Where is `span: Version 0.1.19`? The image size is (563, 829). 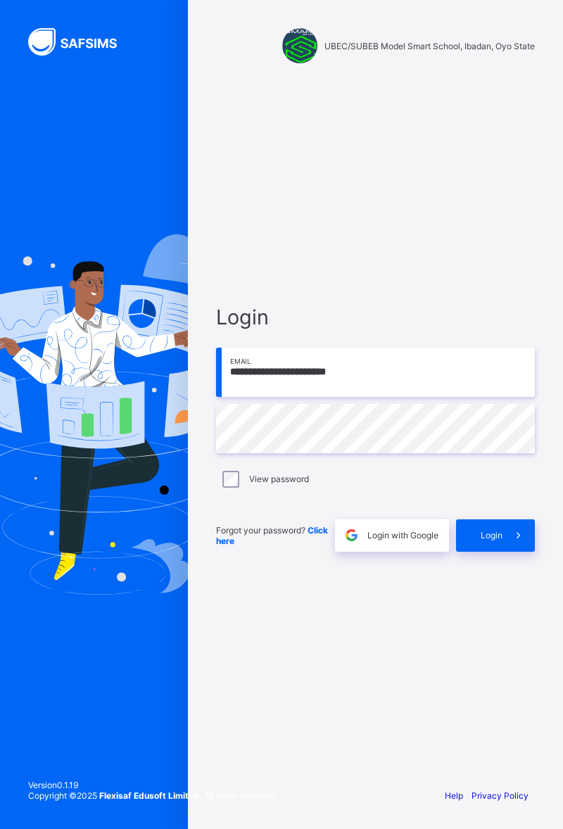
span: Version 0.1.19 is located at coordinates (152, 784).